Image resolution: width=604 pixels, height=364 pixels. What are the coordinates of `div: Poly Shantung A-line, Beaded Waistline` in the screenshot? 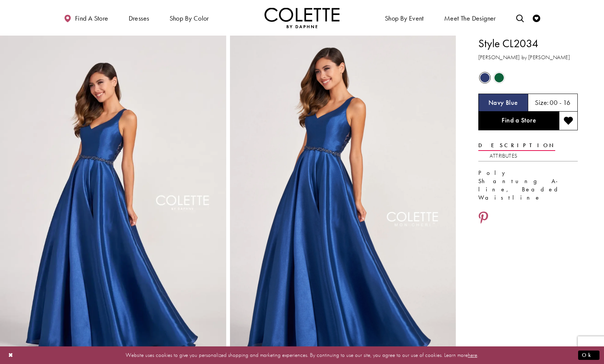 It's located at (528, 186).